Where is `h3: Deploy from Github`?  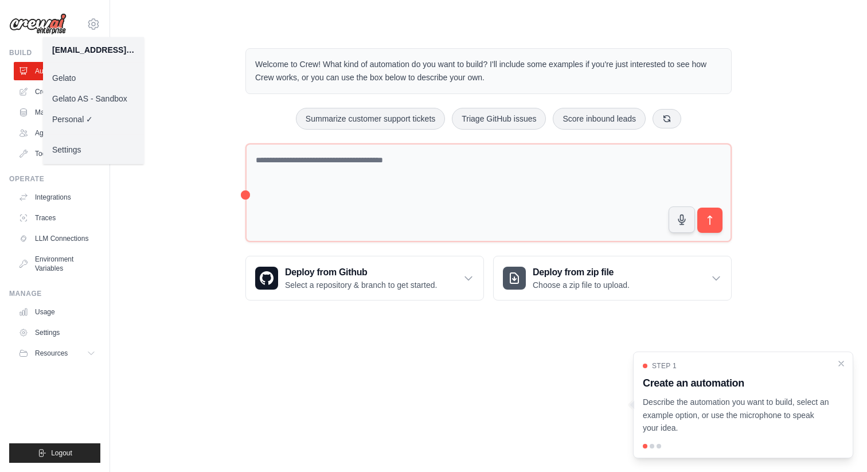
h3: Deploy from Github is located at coordinates (361, 272).